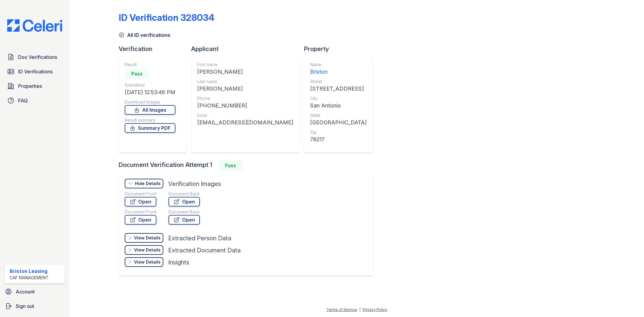 This screenshot has width=644, height=317. Describe the element at coordinates (338, 116) in the screenshot. I see `div: State` at that location.